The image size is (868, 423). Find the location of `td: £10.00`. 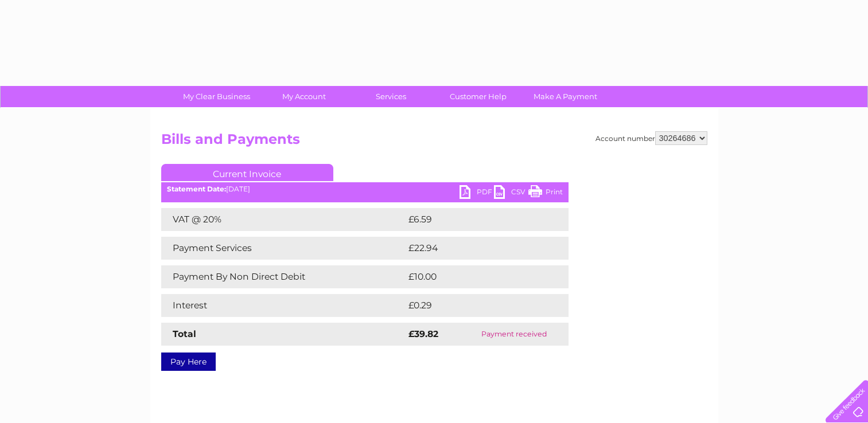

td: £10.00 is located at coordinates (475, 277).